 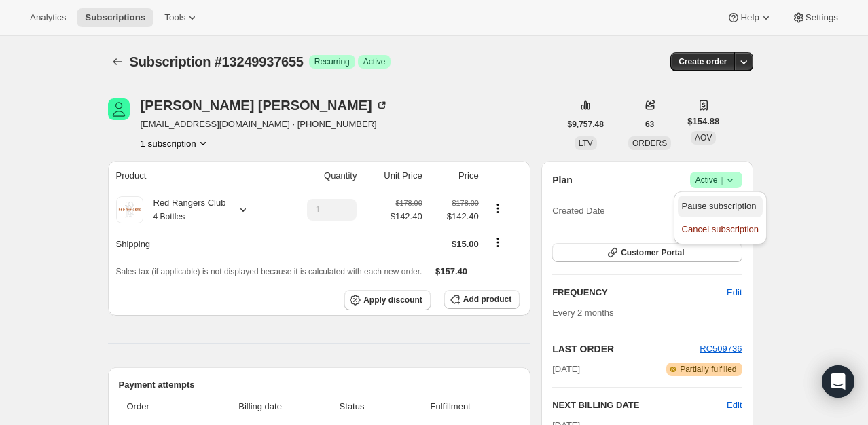 I want to click on button: $9,757.48, so click(x=585, y=124).